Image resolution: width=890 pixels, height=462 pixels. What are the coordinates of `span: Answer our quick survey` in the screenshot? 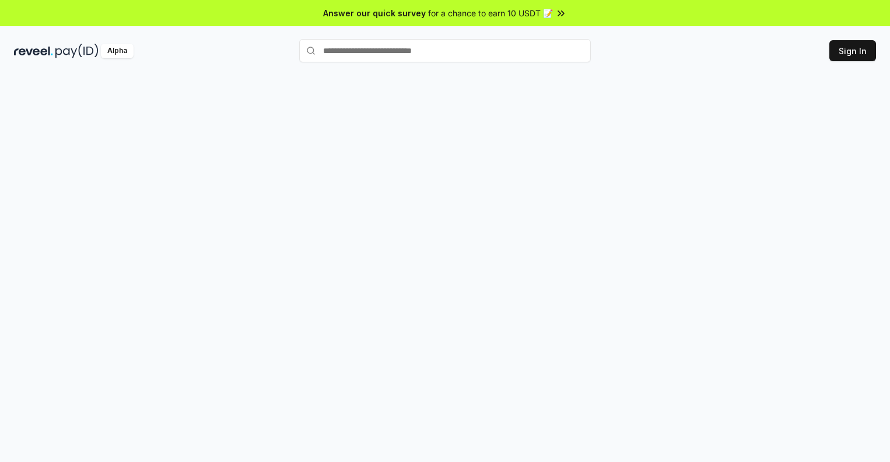 It's located at (374, 13).